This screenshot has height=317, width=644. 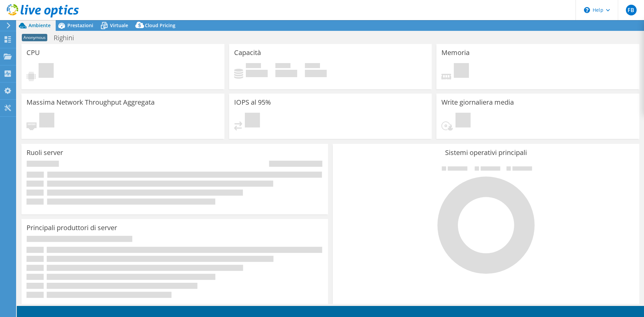 What do you see at coordinates (456, 52) in the screenshot?
I see `h3: Memoria` at bounding box center [456, 52].